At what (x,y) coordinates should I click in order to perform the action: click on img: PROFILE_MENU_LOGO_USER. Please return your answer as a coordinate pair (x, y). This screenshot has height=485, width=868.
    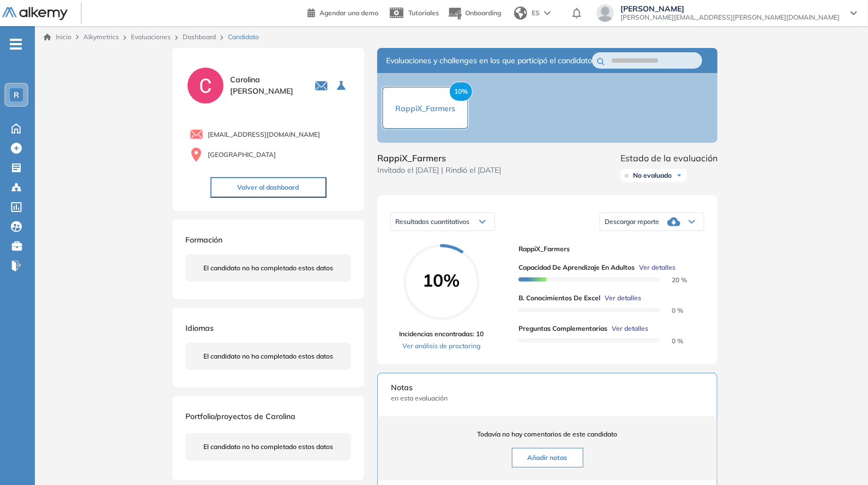
    Looking at the image, I should click on (205, 86).